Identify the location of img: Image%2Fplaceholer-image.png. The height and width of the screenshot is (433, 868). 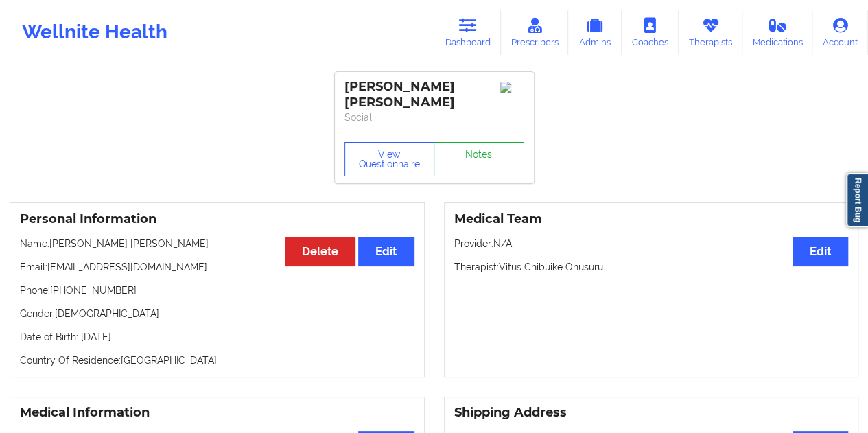
(512, 87).